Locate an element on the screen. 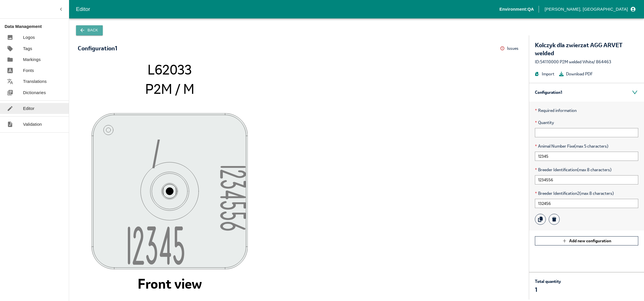 The image size is (644, 301). tspan: P2M / M is located at coordinates (170, 89).